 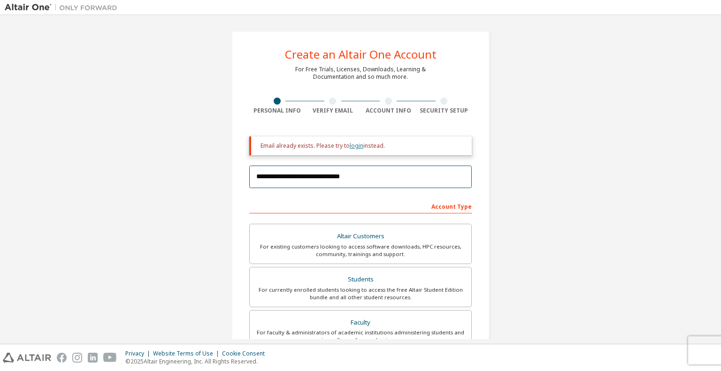 I want to click on div: For currently enrolled students looking to access the free Altair Student Edition bundle and all ..., so click(x=361, y=294).